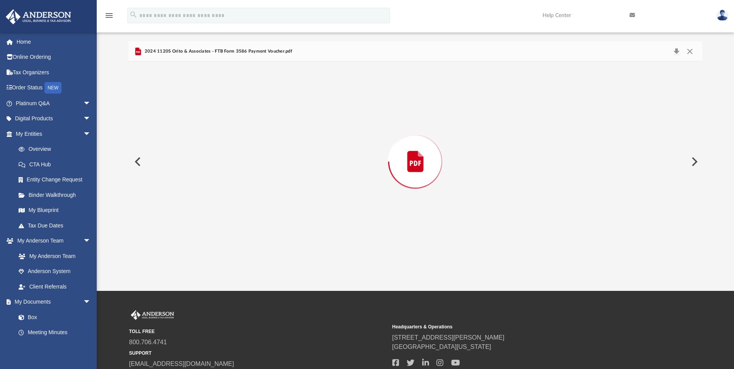  I want to click on small: SUPPORT, so click(258, 353).